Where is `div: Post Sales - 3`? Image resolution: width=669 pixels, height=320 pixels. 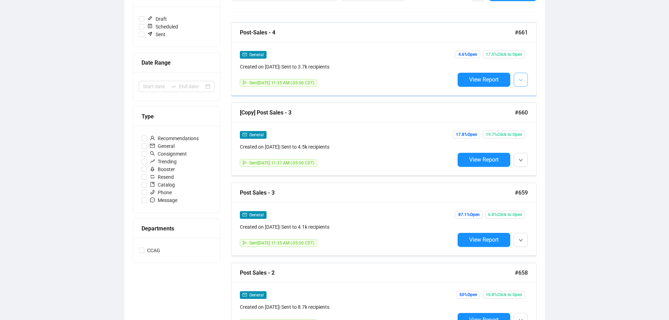 div: Post Sales - 3 is located at coordinates (377, 193).